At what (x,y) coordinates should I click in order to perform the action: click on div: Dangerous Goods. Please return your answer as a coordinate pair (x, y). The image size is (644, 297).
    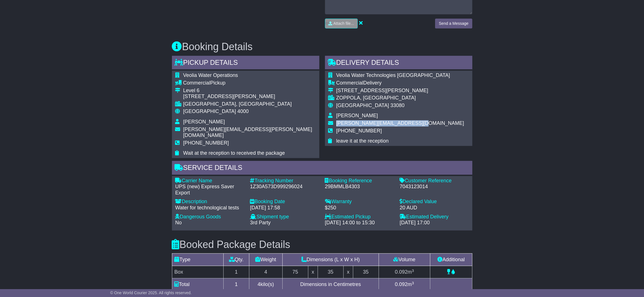
    Looking at the image, I should click on (210, 217).